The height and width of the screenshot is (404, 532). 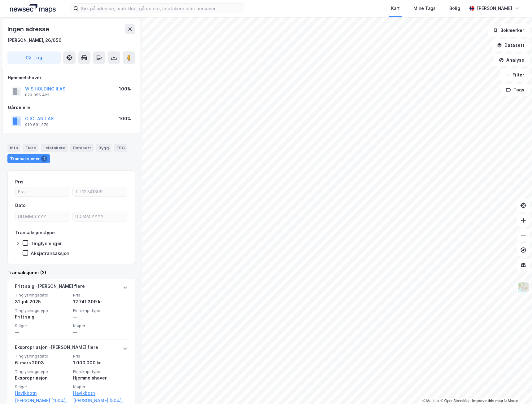 What do you see at coordinates (487, 401) in the screenshot?
I see `a: Improve this map` at bounding box center [487, 401].